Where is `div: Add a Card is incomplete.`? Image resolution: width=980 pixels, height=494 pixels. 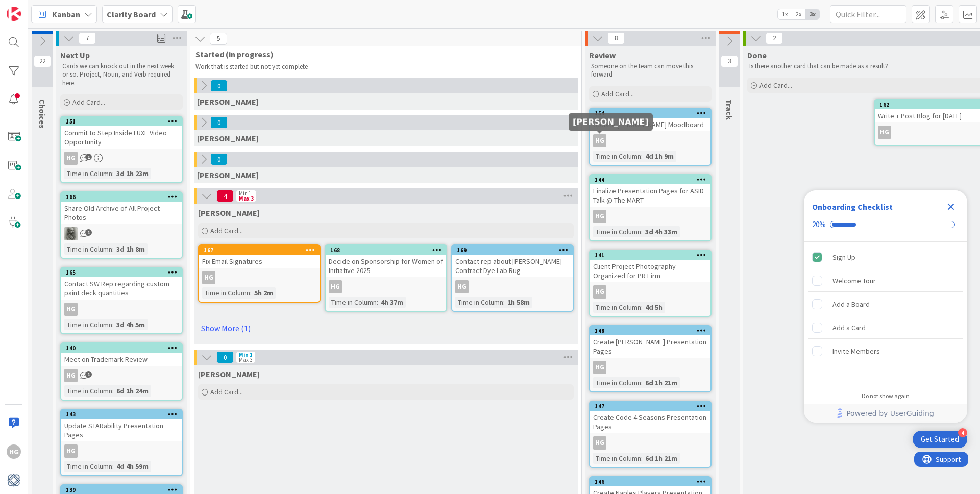
div: Add a Card is incomplete. is located at coordinates (885, 327).